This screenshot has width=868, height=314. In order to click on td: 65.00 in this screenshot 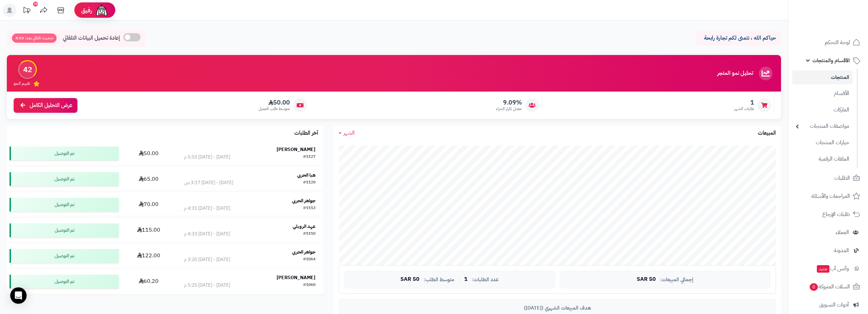, I will do `click(149, 179)`.